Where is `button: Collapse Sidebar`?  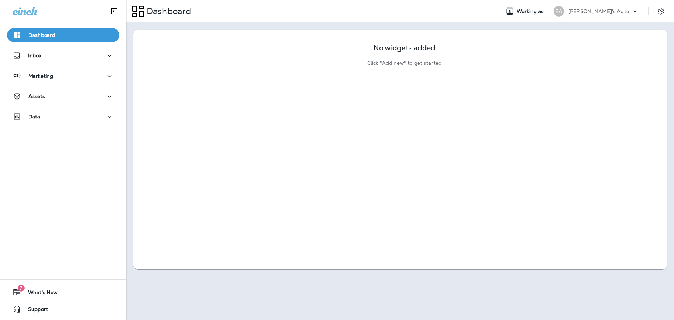 button: Collapse Sidebar is located at coordinates (114, 11).